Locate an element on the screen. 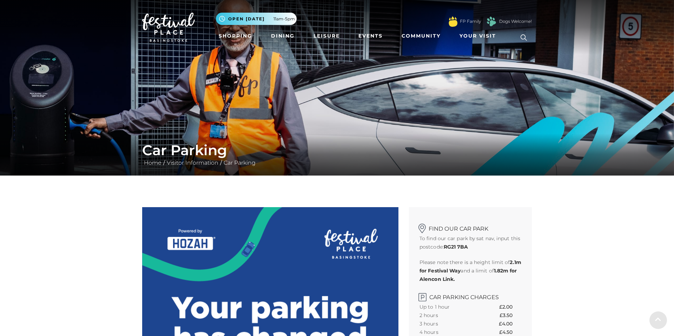 The image size is (674, 336). span: 11am-5pm is located at coordinates (284, 19).